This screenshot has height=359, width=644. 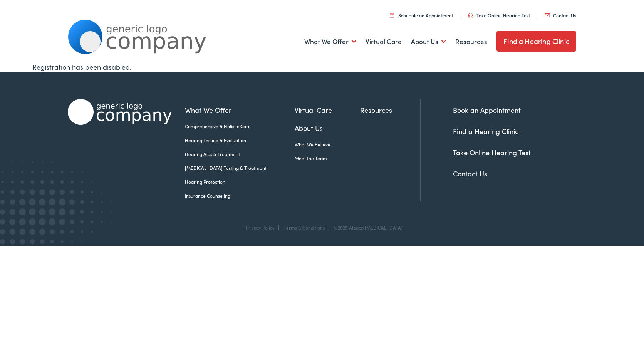 What do you see at coordinates (240, 154) in the screenshot?
I see `a: Hearing Aids & Treatment` at bounding box center [240, 154].